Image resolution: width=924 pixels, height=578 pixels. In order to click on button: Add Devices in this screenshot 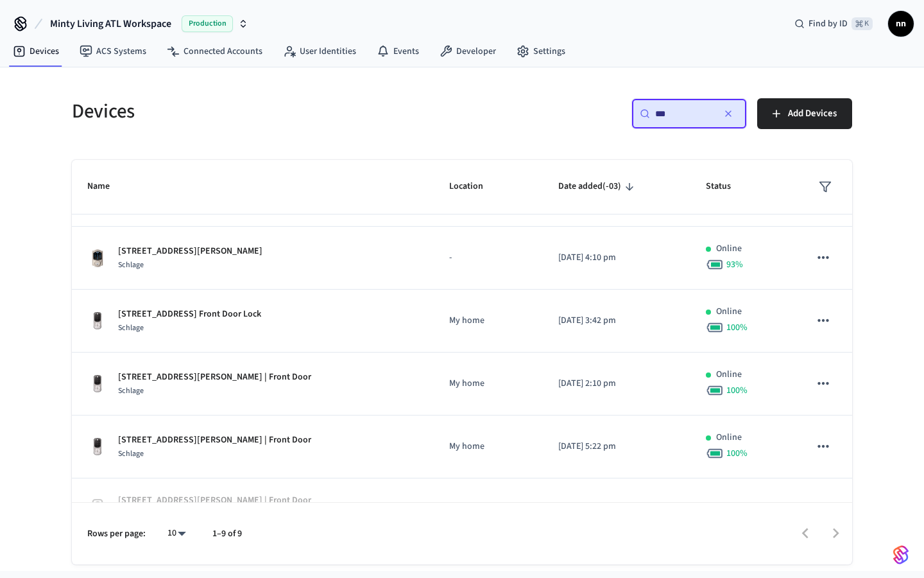, I will do `click(804, 114)`.